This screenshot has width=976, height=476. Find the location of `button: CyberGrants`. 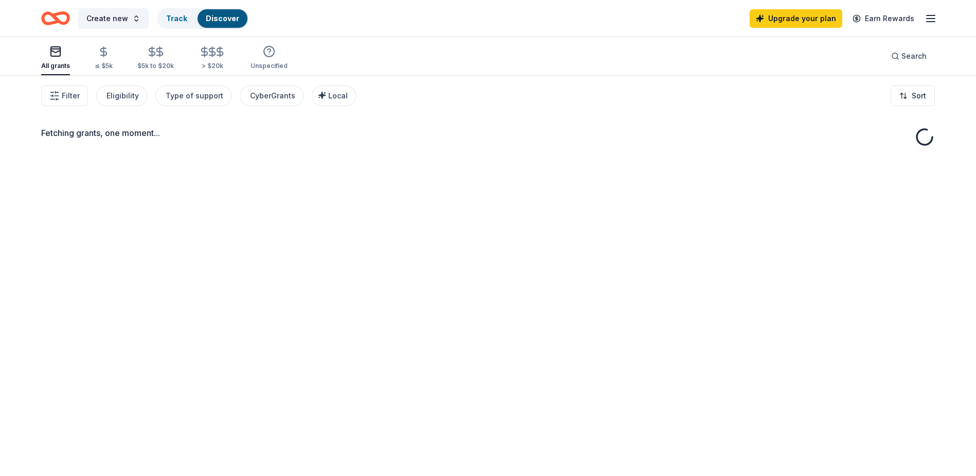

button: CyberGrants is located at coordinates (272, 96).